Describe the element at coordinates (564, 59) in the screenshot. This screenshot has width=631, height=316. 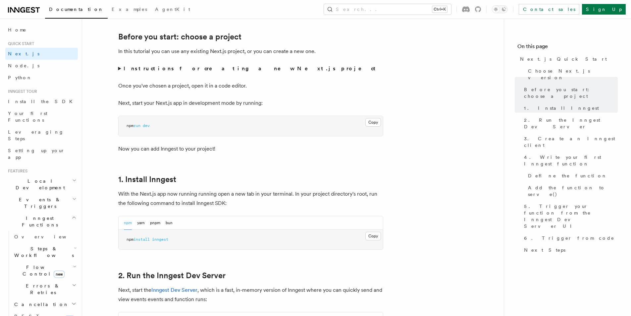
I see `span: Next.js Quick Start` at that location.